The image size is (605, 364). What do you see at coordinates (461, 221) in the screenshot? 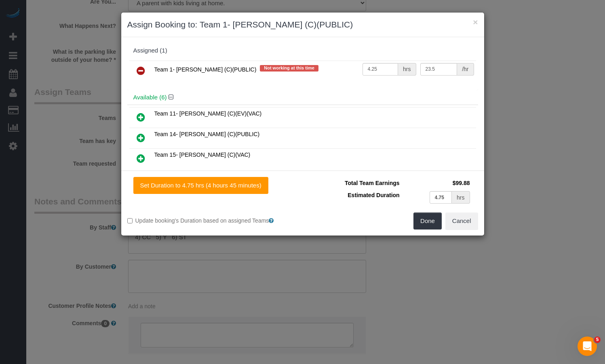
I see `button: Cancel` at bounding box center [461, 221].